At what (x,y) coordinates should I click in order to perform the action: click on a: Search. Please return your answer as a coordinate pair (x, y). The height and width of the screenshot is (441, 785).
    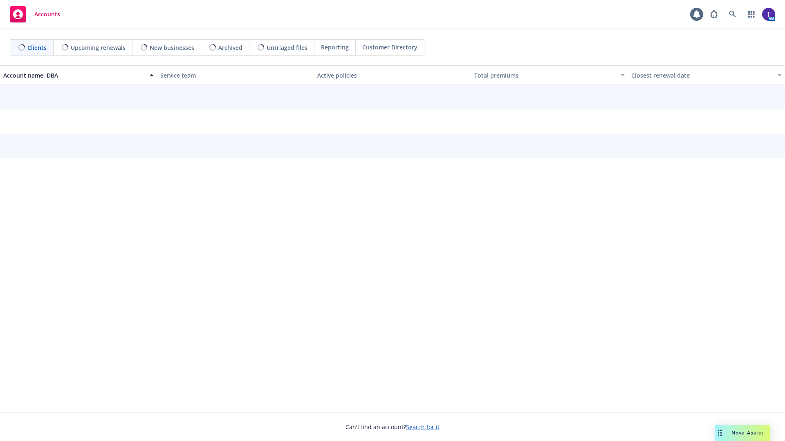
    Looking at the image, I should click on (732, 14).